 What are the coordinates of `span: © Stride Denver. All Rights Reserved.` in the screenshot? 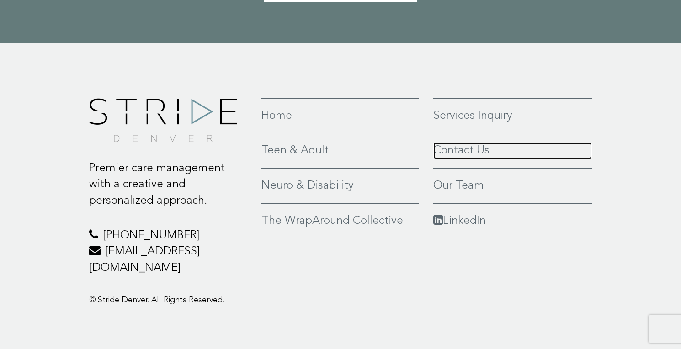 It's located at (157, 300).